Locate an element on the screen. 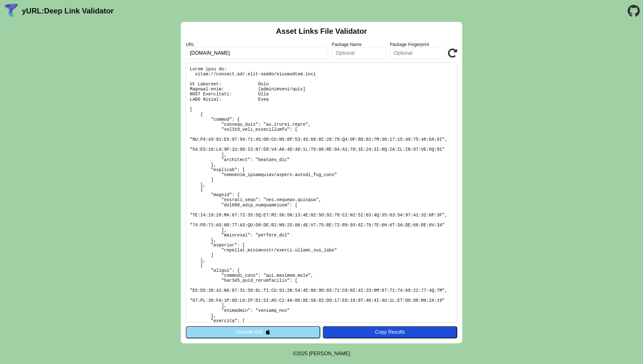 The height and width of the screenshot is (364, 643). label: Package Fingerprint is located at coordinates (417, 44).